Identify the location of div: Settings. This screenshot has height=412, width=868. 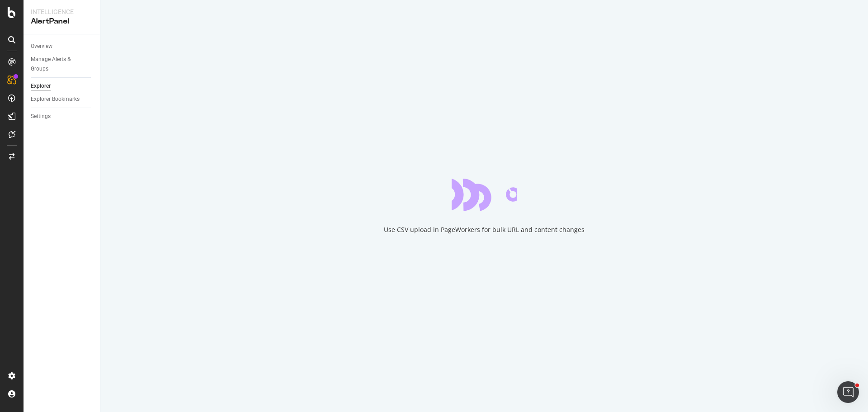
(41, 116).